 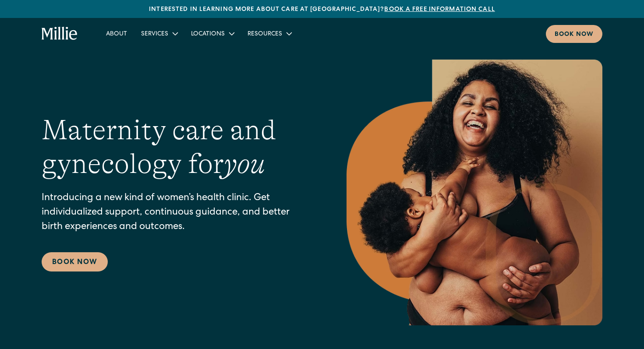 What do you see at coordinates (177, 147) in the screenshot?
I see `h1: Maternity care and gynecology for` at bounding box center [177, 147].